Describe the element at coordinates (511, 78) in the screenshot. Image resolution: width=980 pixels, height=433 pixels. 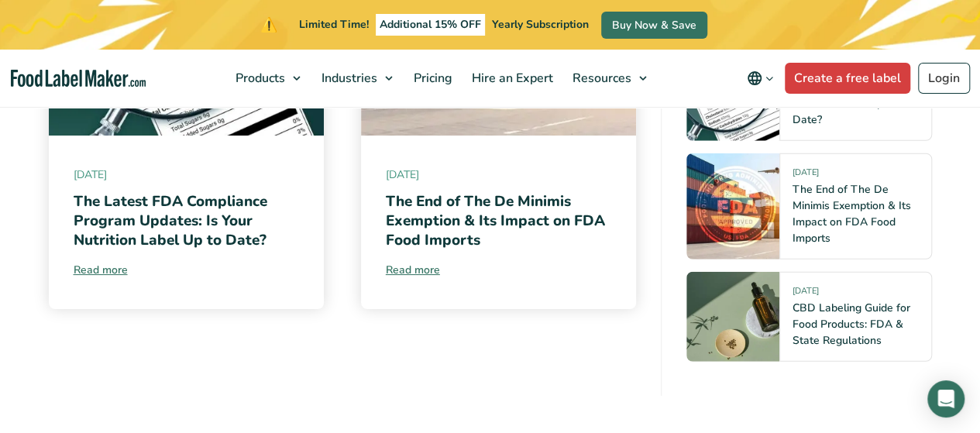
I see `span: Hire an Expert` at that location.